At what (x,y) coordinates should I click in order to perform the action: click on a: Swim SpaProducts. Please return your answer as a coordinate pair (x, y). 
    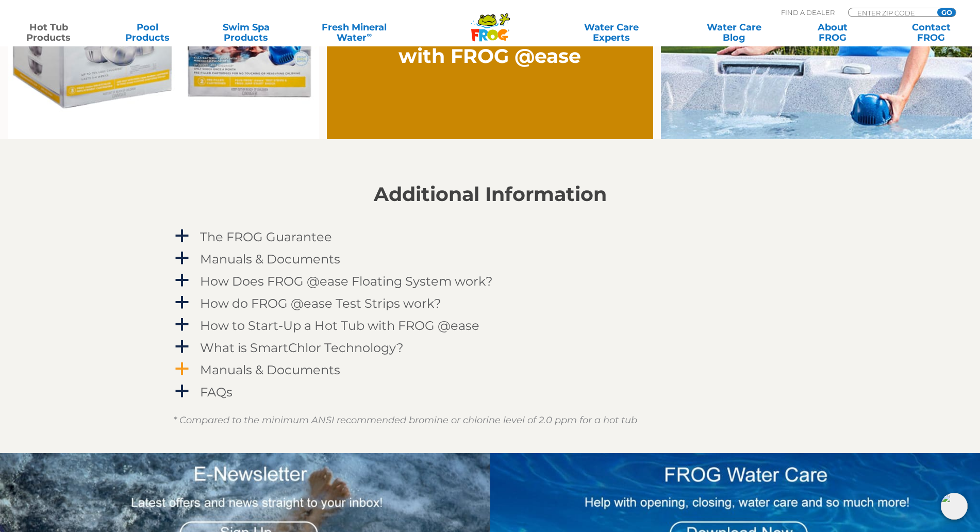
    Looking at the image, I should click on (246, 32).